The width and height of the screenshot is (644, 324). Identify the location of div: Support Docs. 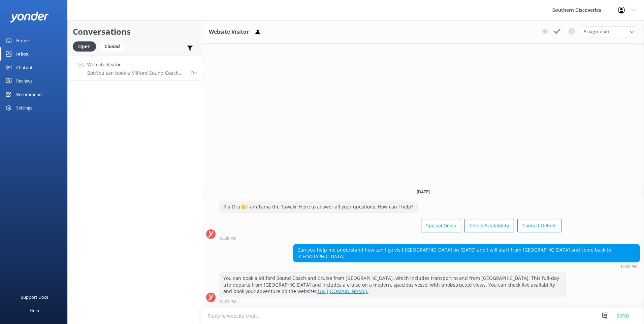
(34, 297).